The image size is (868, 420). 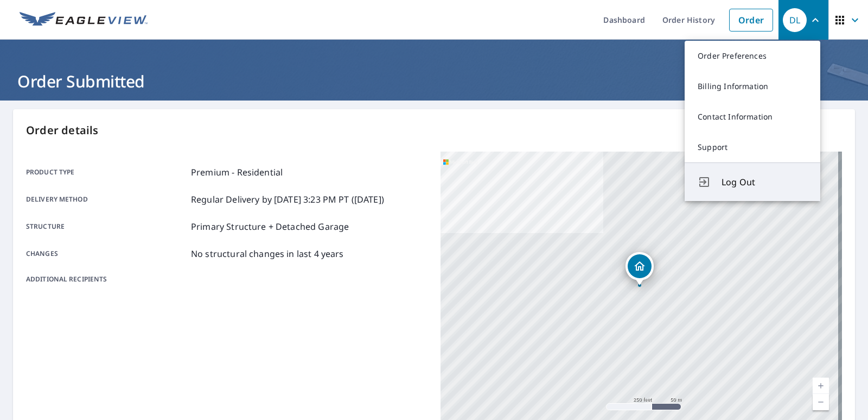 What do you see at coordinates (106, 254) in the screenshot?
I see `p: Changes` at bounding box center [106, 254].